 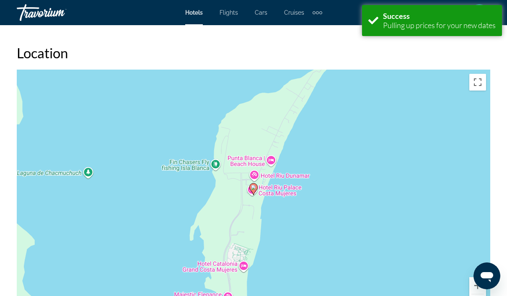 What do you see at coordinates (439, 25) in the screenshot?
I see `div: Pulling up prices for your new dates` at bounding box center [439, 25].